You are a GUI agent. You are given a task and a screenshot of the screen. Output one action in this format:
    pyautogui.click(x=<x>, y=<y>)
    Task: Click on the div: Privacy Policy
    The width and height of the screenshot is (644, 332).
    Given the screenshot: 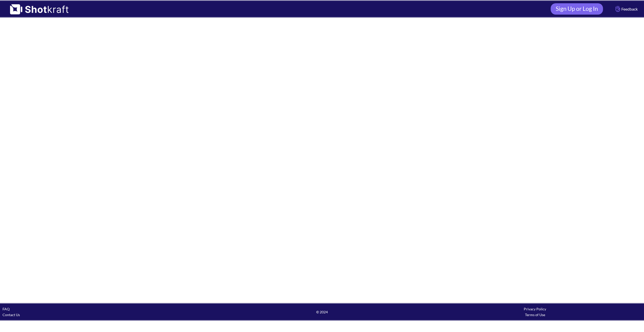 What is the action you would take?
    pyautogui.click(x=535, y=308)
    